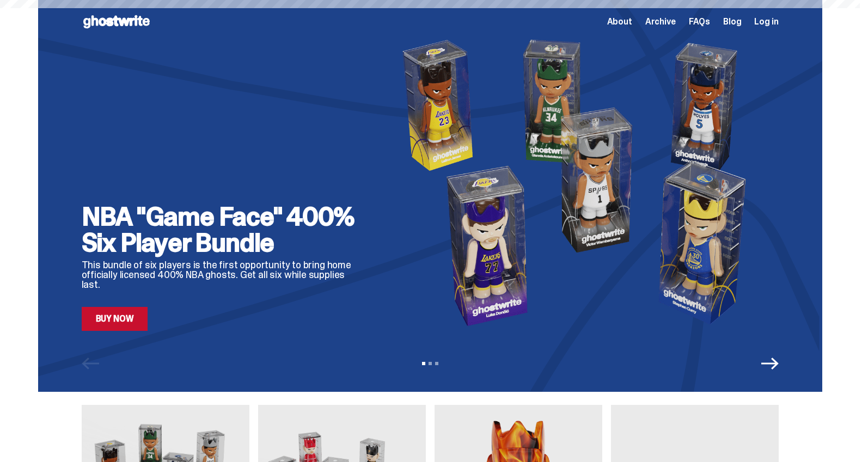 Image resolution: width=868 pixels, height=462 pixels. What do you see at coordinates (580, 183) in the screenshot?
I see `img: NBA "Game Face" 400% Six Player Bundle` at bounding box center [580, 183].